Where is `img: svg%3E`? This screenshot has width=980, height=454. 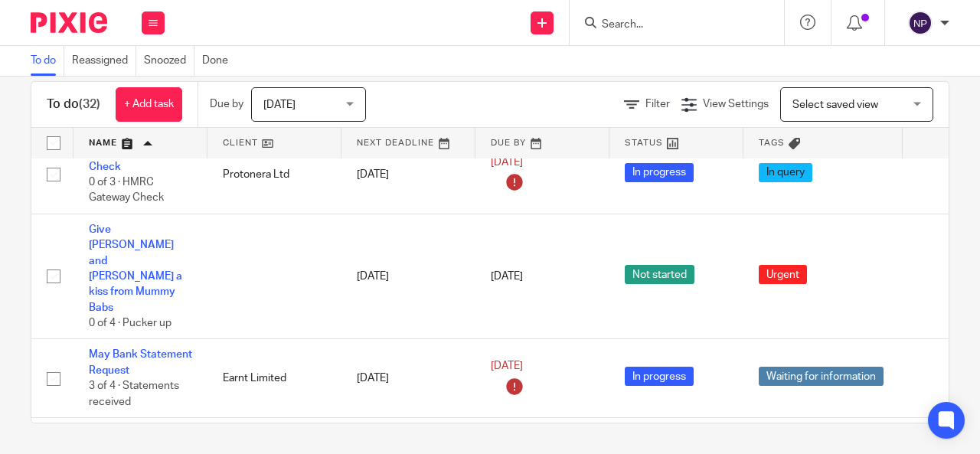
img: svg%3E is located at coordinates (920, 23).